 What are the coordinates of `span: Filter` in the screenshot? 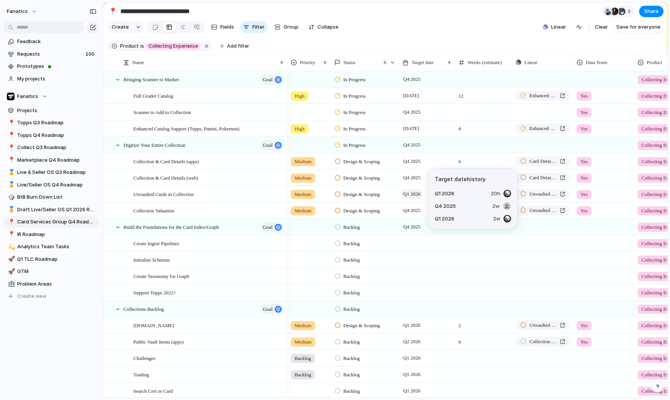 It's located at (258, 27).